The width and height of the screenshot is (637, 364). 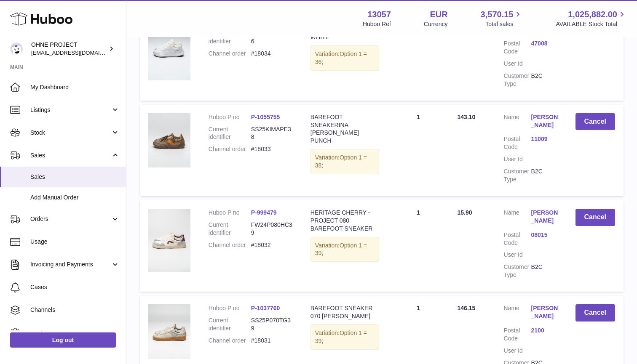 I want to click on a: 08015, so click(x=544, y=235).